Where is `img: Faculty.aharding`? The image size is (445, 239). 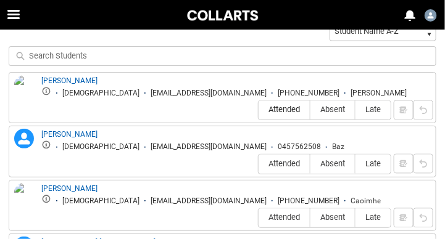 img: Faculty.aharding is located at coordinates (431, 15).